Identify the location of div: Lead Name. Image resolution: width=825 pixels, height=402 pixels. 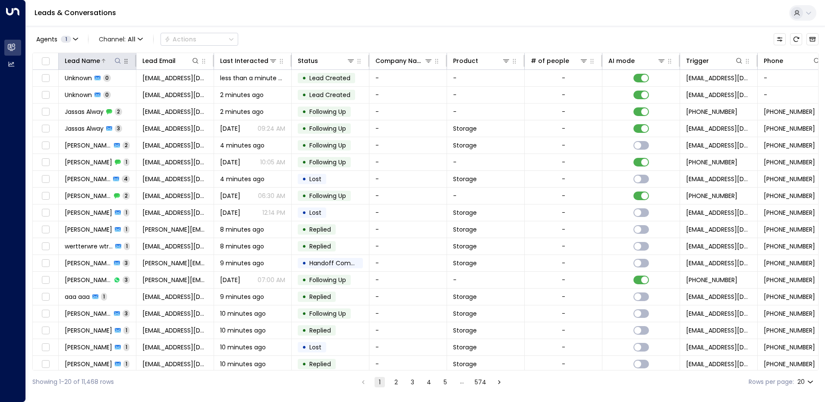
(93, 61).